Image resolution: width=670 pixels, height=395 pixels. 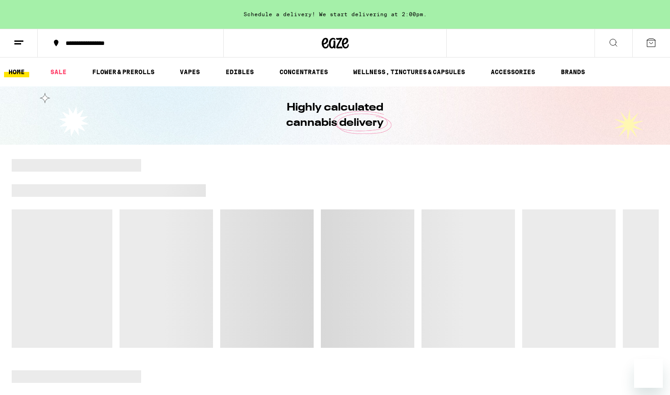 What do you see at coordinates (573, 72) in the screenshot?
I see `a: BRANDS` at bounding box center [573, 72].